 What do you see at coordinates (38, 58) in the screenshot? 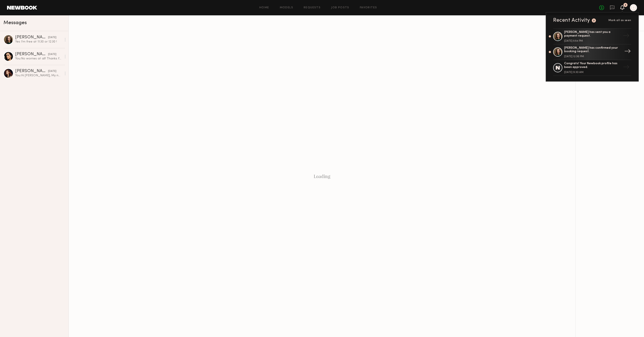
I see `div: You: No worries at all! Thanks for letting me know! 😊` at bounding box center [38, 58].